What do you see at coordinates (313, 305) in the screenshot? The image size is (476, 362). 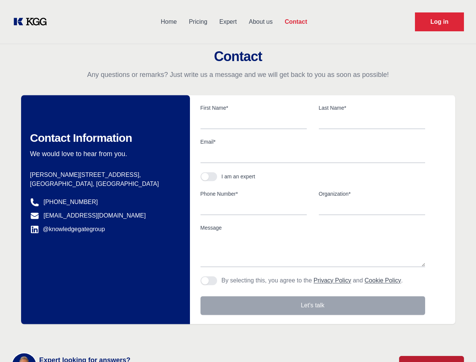 I see `button: Let's talk` at bounding box center [313, 305].